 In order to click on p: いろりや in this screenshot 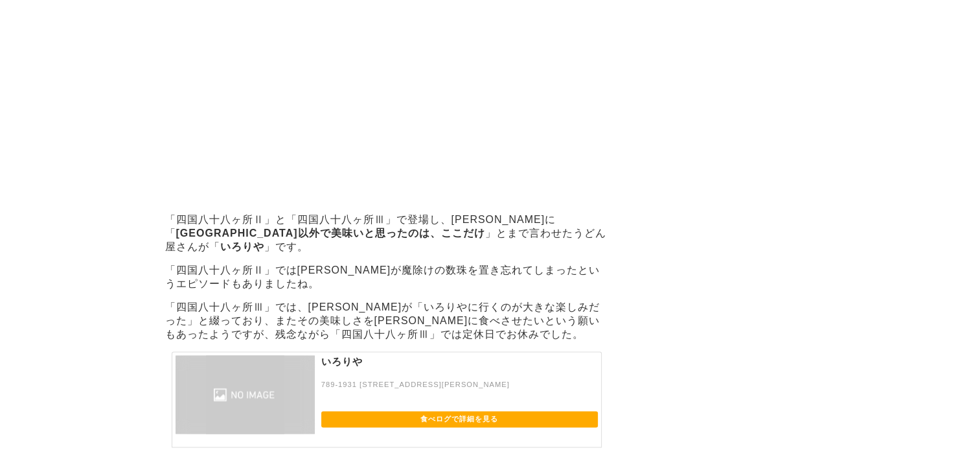, I will do `click(459, 367)`.